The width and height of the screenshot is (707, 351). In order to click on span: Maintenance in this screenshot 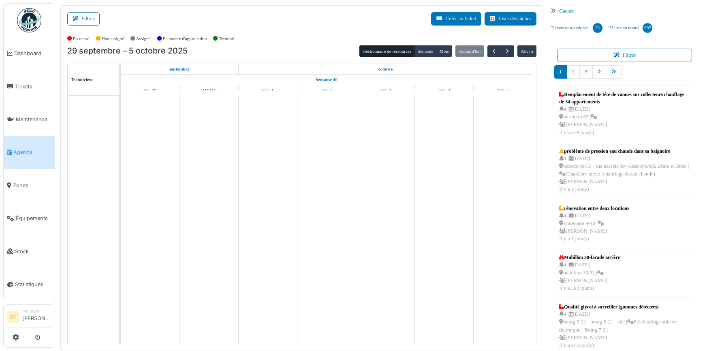, I will do `click(34, 119)`.